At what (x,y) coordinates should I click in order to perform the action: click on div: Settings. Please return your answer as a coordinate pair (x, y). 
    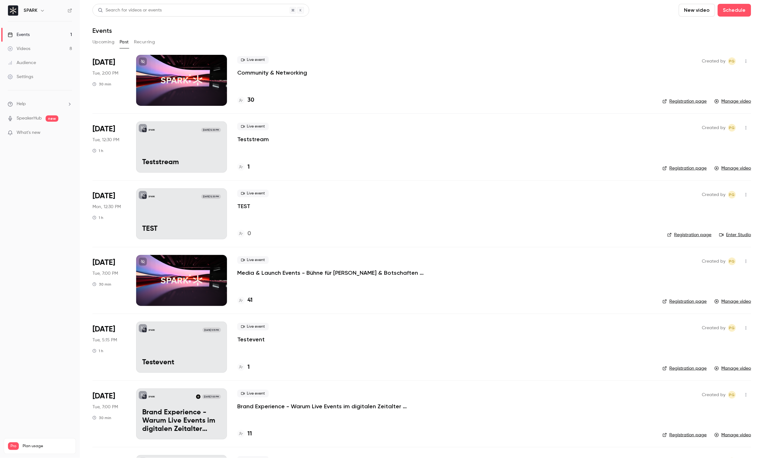
    Looking at the image, I should click on (20, 77).